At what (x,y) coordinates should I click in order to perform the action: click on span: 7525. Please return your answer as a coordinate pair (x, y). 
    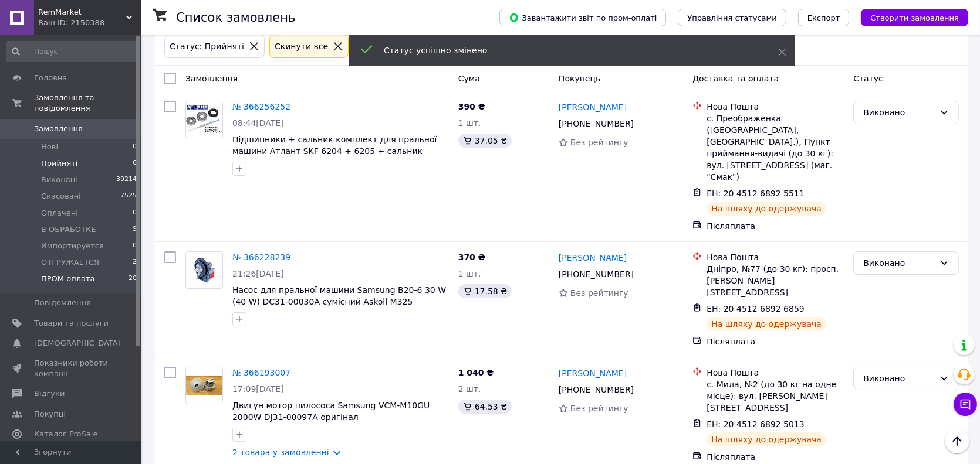
    Looking at the image, I should click on (129, 196).